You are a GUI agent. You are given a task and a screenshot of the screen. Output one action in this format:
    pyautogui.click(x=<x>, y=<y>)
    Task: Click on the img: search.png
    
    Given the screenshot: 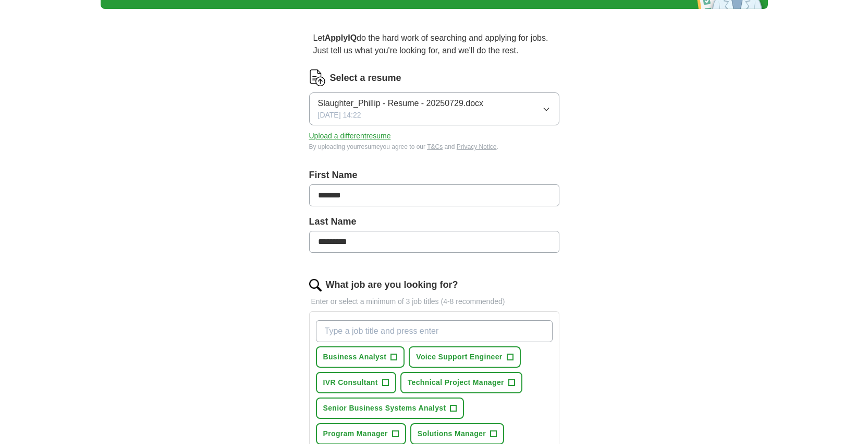 What is the action you would take?
    pyautogui.click(x=316, y=285)
    